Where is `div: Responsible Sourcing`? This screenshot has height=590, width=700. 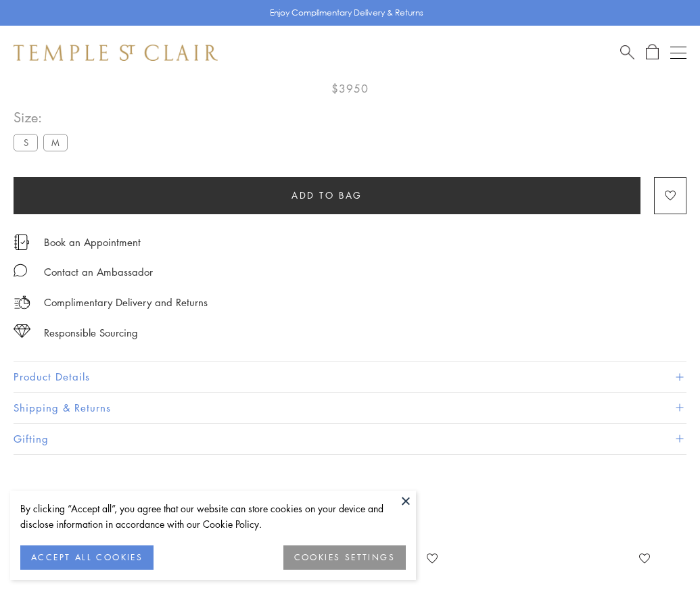 div: Responsible Sourcing is located at coordinates (91, 333).